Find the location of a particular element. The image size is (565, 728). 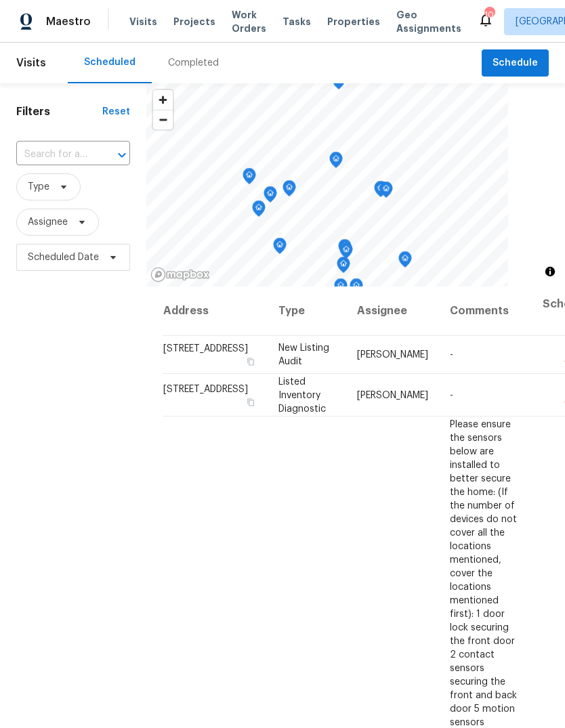

input: Search for an address... is located at coordinates (55, 154).